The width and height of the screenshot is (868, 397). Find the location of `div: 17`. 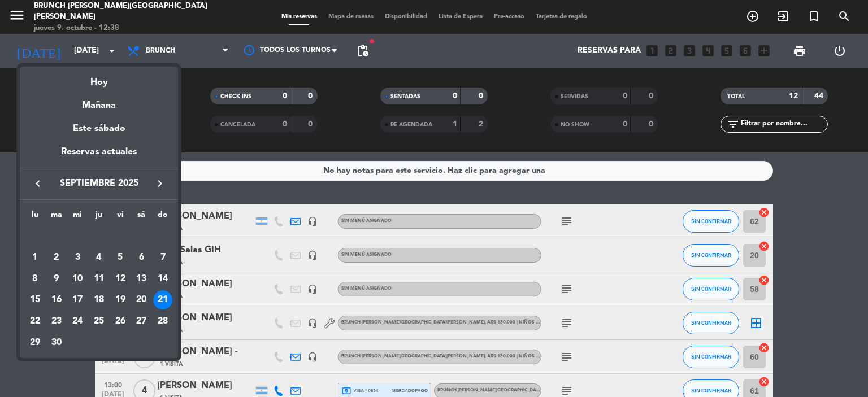

div: 17 is located at coordinates (77, 300).